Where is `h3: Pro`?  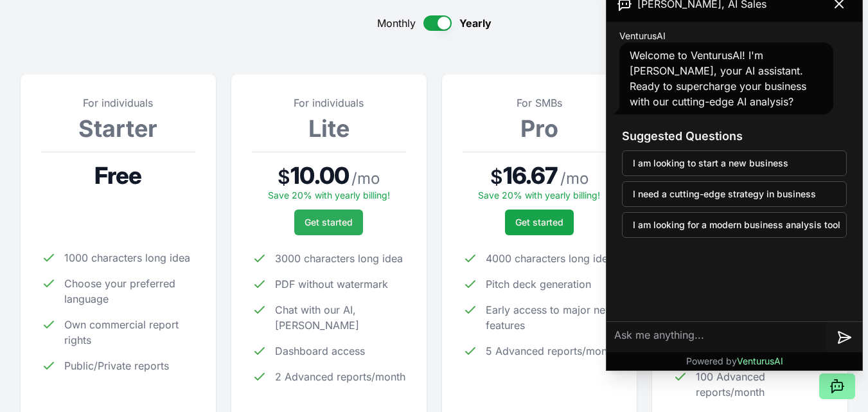 h3: Pro is located at coordinates (540, 129).